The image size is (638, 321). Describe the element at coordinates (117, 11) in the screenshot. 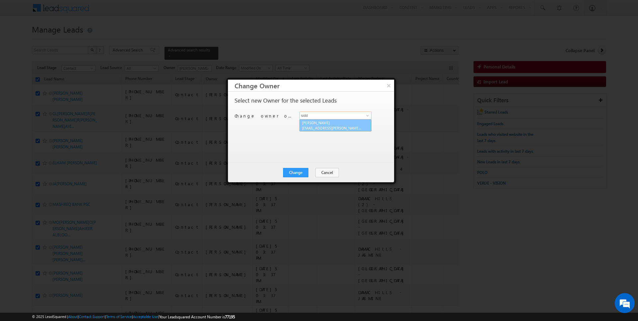

I see `div: Minimize live chat window` at that location.